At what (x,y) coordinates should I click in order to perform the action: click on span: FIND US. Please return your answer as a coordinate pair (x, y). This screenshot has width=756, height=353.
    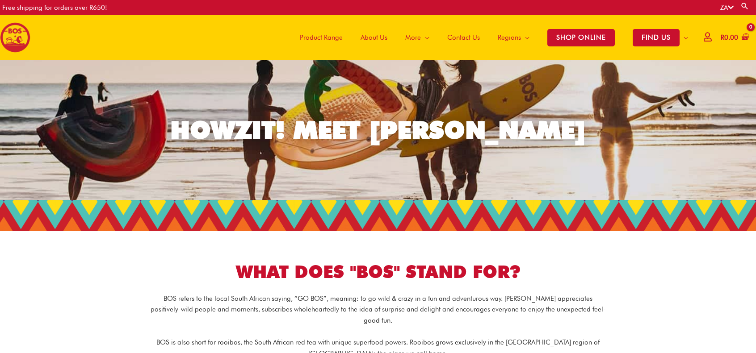
    Looking at the image, I should click on (656, 38).